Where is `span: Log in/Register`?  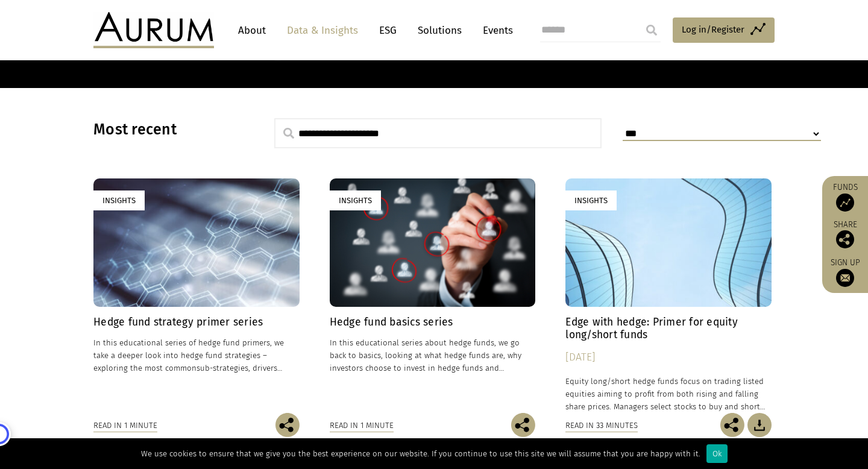 span: Log in/Register is located at coordinates (713, 30).